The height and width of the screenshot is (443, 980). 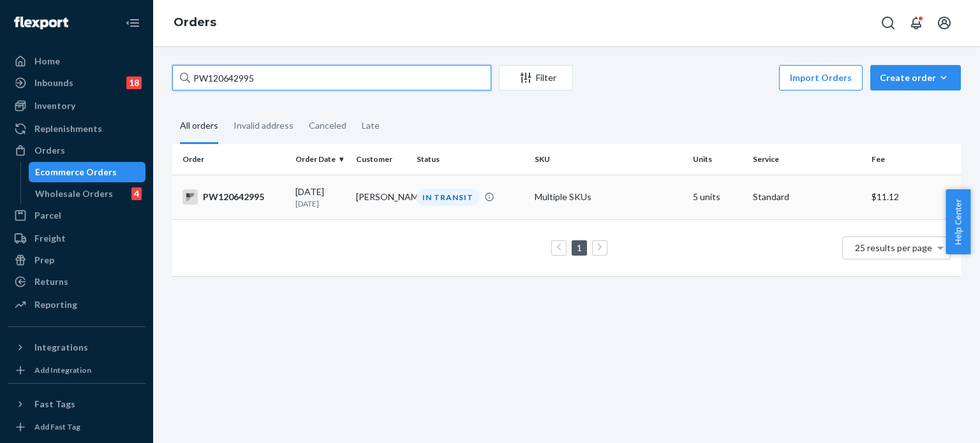 I want to click on div: Inventory, so click(x=55, y=106).